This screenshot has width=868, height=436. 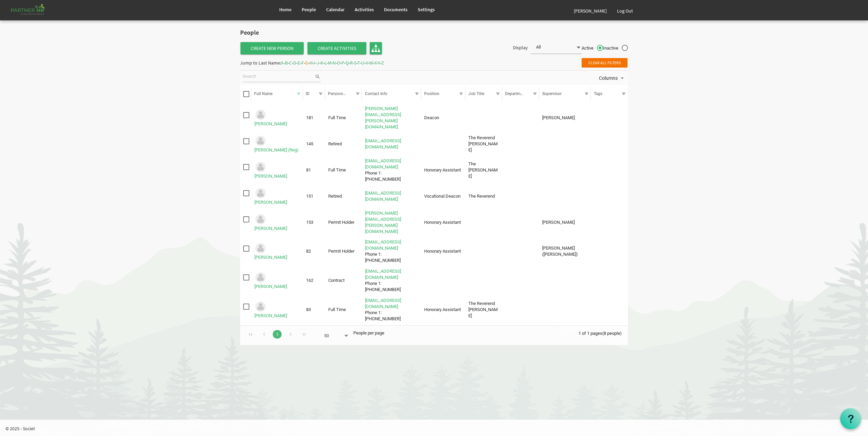 What do you see at coordinates (443, 196) in the screenshot?
I see `td: Vocational Deacon column header Position` at bounding box center [443, 196].